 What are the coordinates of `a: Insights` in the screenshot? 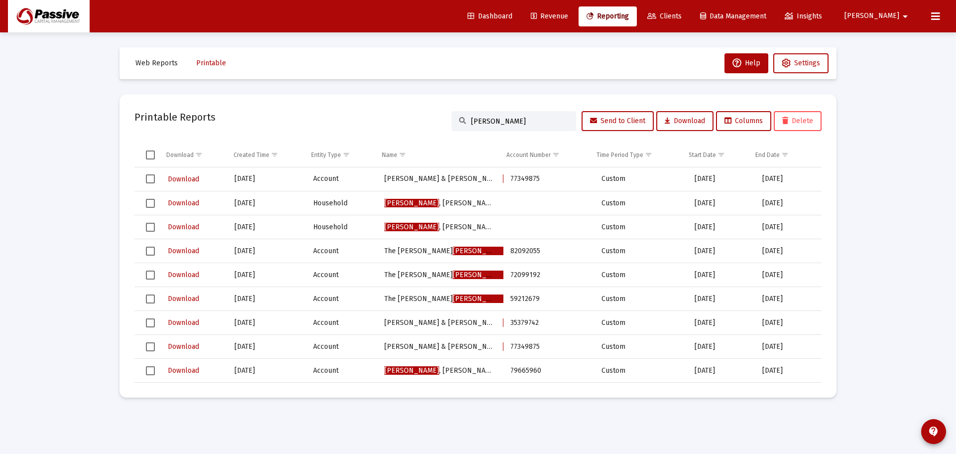 It's located at (803, 16).